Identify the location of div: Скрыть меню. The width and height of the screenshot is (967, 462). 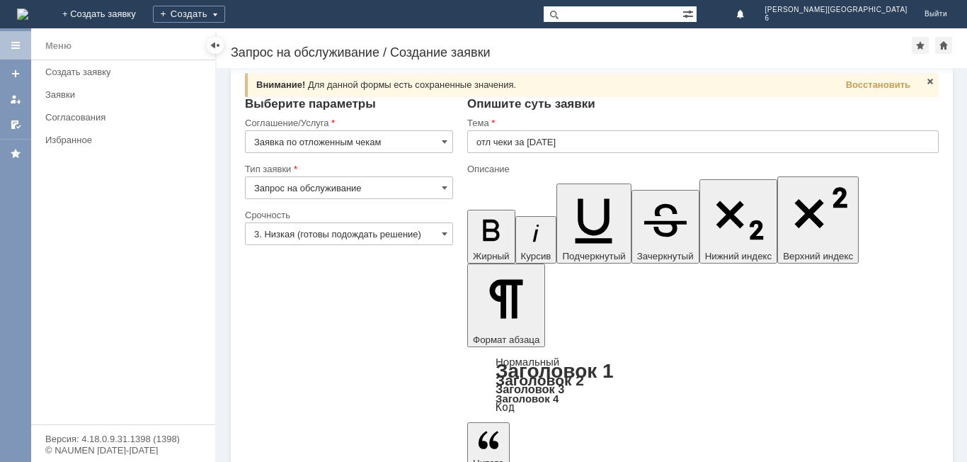
(215, 45).